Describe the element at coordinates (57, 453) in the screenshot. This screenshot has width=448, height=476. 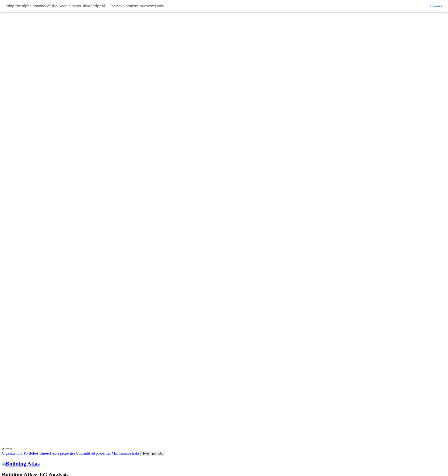
I see `a: Unresolvable properties` at that location.